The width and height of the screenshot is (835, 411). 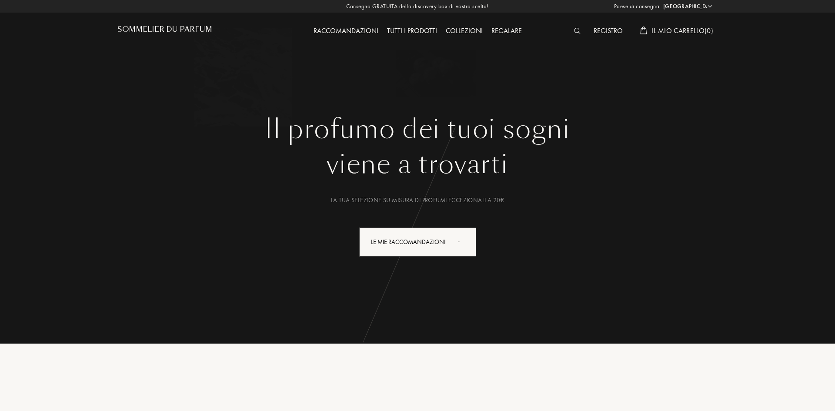 What do you see at coordinates (418, 129) in the screenshot?
I see `h1: Il profumo dei tuoi sogni` at bounding box center [418, 129].